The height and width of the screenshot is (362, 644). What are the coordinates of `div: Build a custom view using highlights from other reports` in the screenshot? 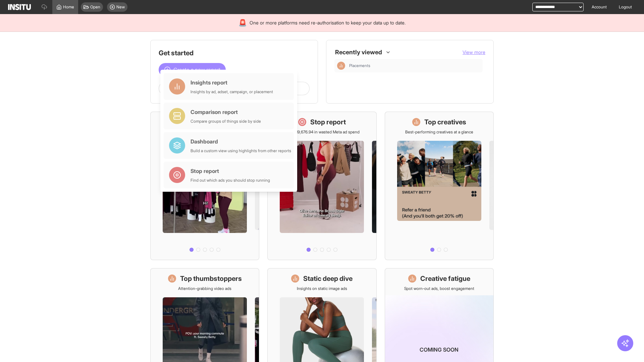 It's located at (241, 151).